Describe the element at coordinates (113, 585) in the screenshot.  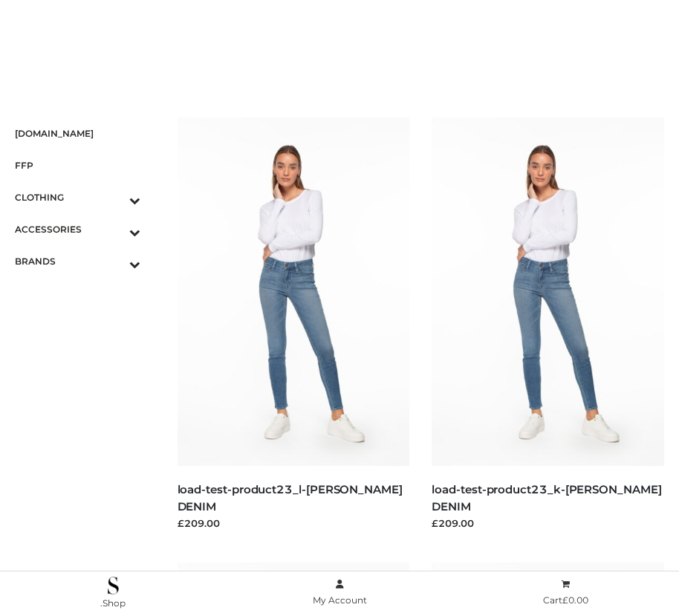
I see `img: .Shop` at that location.